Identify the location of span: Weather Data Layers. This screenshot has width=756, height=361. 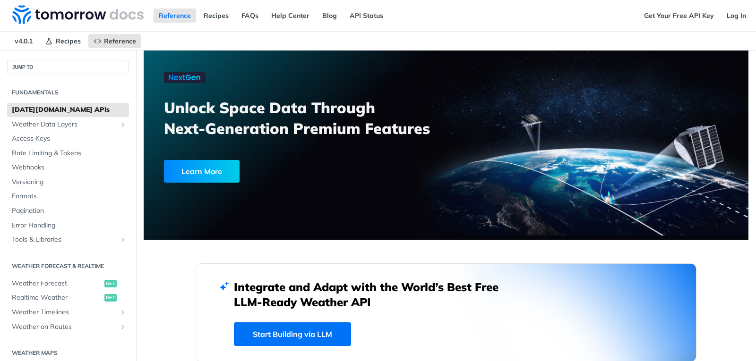
(64, 125).